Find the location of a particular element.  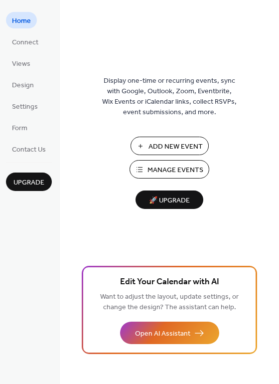

span: Manage Events is located at coordinates (176, 170).